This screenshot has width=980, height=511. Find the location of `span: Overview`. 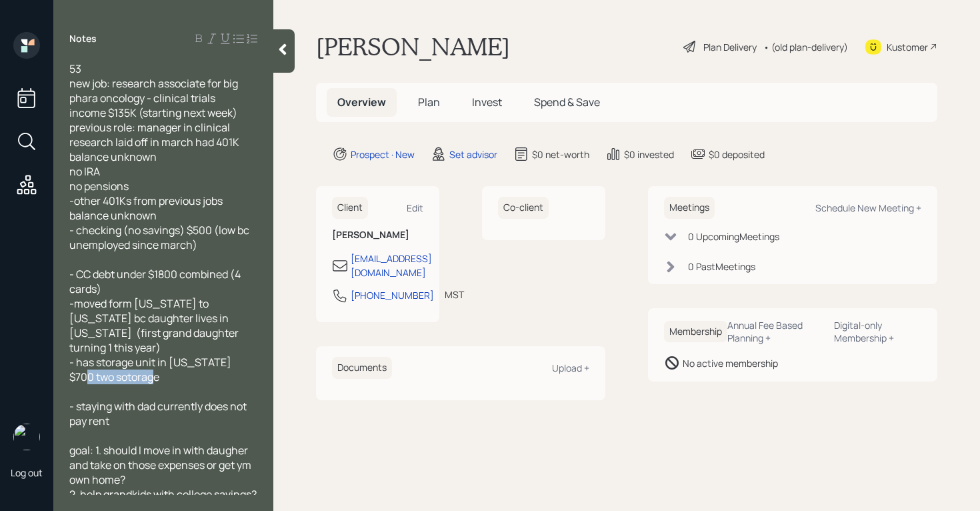

span: Overview is located at coordinates (361, 102).